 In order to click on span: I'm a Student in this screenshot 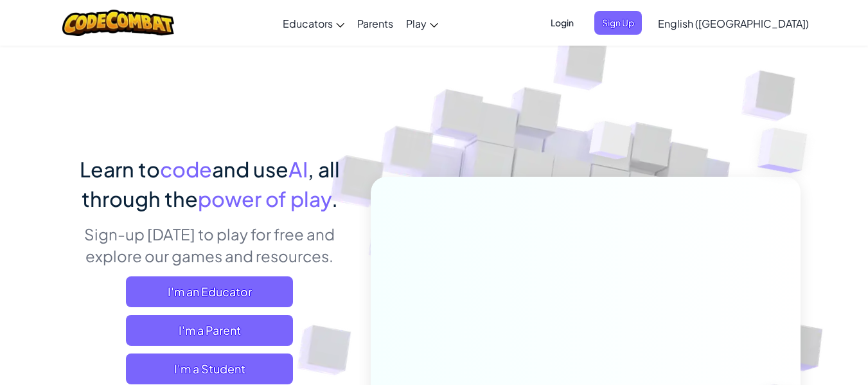, I will do `click(210, 369)`.